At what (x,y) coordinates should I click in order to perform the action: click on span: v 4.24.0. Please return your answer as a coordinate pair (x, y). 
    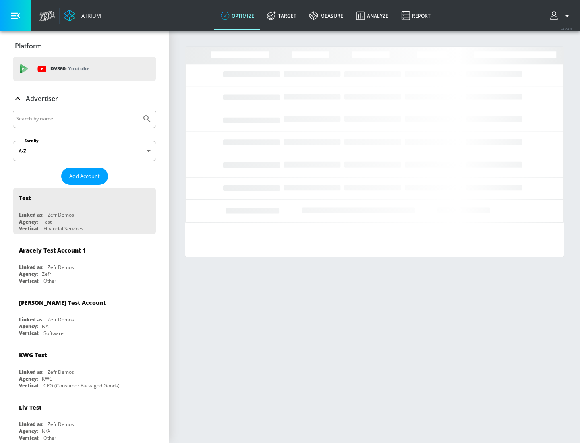
    Looking at the image, I should click on (567, 29).